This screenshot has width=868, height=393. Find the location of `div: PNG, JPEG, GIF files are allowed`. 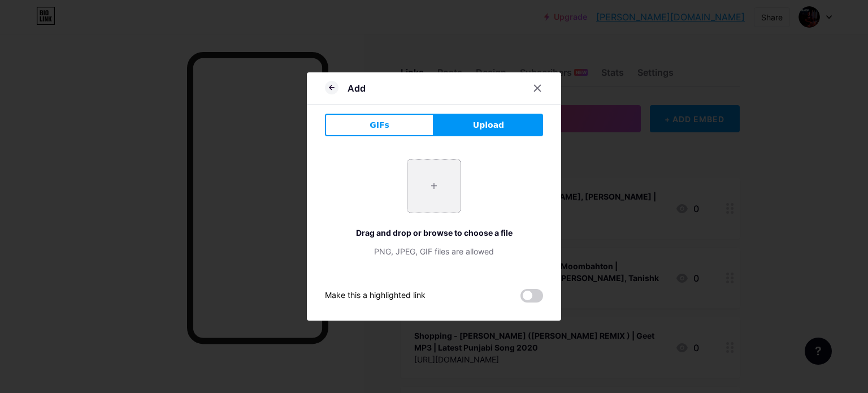

div: PNG, JPEG, GIF files are allowed is located at coordinates (434, 251).